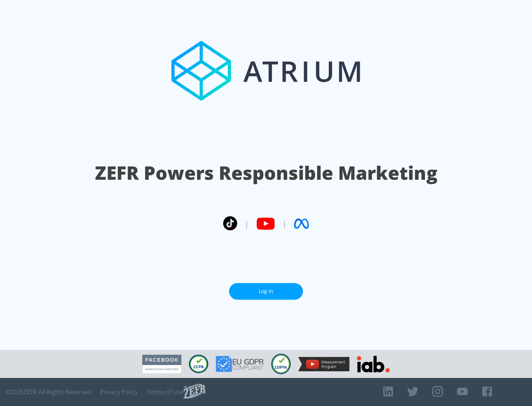 This screenshot has height=406, width=532. I want to click on a: Terms of Use, so click(165, 392).